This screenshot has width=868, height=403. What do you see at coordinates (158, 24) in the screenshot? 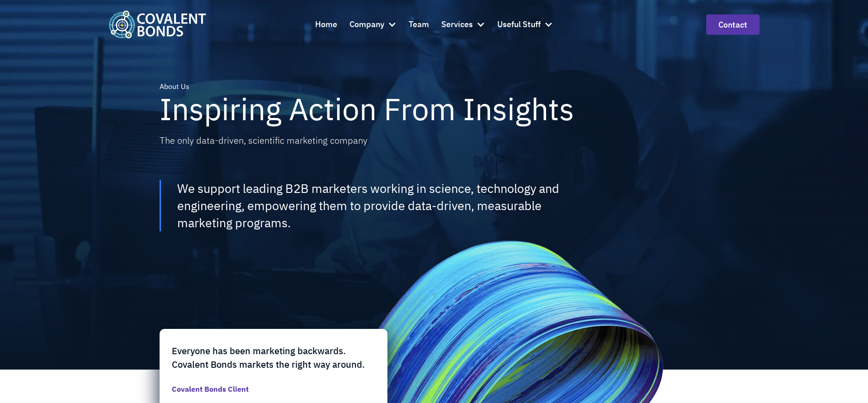
I see `img: Covalent Bonds White / Teal Logo` at bounding box center [158, 24].